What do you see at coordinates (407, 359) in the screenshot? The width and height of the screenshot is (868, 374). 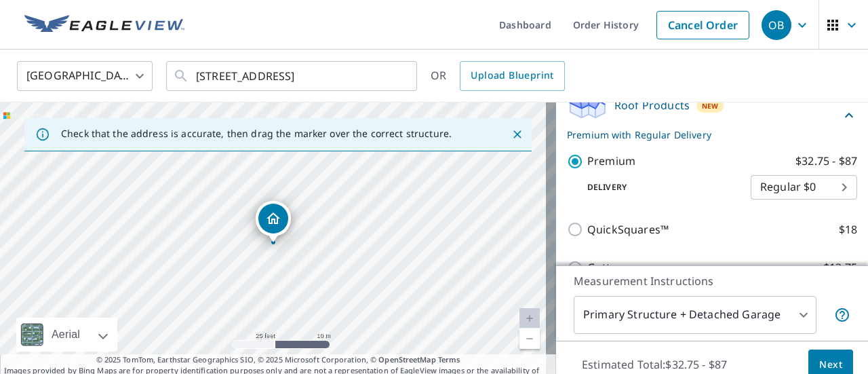 I see `a: OpenStreetMap` at bounding box center [407, 359].